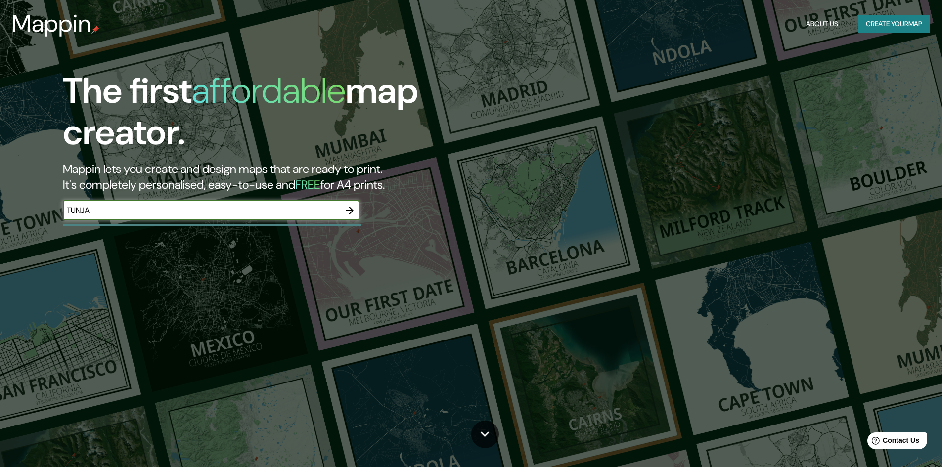 The image size is (942, 467). What do you see at coordinates (298, 177) in the screenshot?
I see `h2: Mappin lets you create and design maps that are ready to print. It's completely personalised, eas...` at bounding box center [298, 177].